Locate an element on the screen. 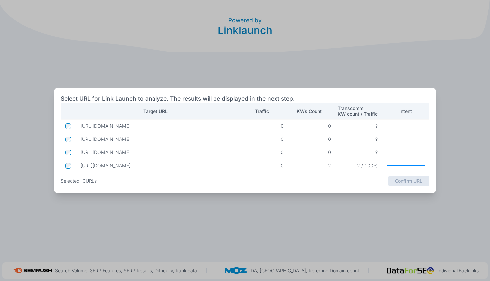 Image resolution: width=490 pixels, height=281 pixels. h2: Select URL for Link Launch to analyze. The results will be displayed in the next step. is located at coordinates (178, 99).